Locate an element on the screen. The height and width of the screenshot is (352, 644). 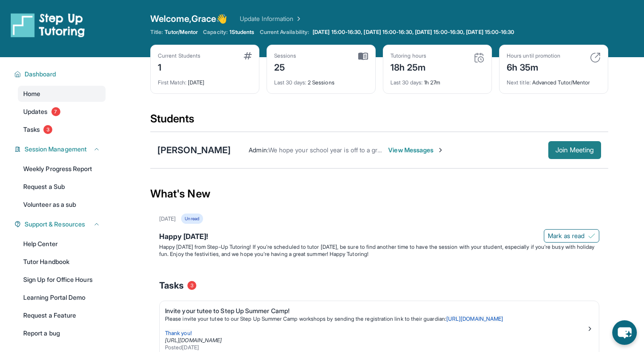
span: Admin : is located at coordinates (258, 150).